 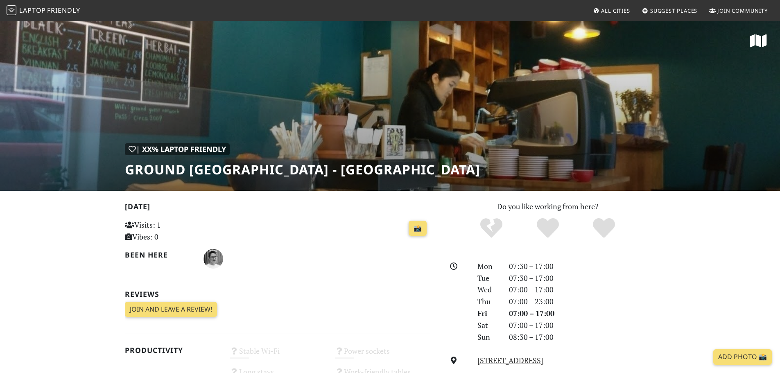 I want to click on img: 6149-rhona.jpg, so click(x=213, y=259).